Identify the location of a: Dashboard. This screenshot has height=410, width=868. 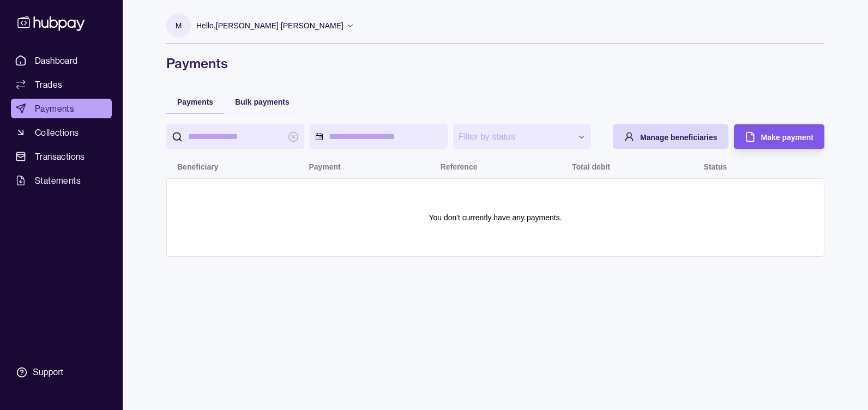
(61, 60).